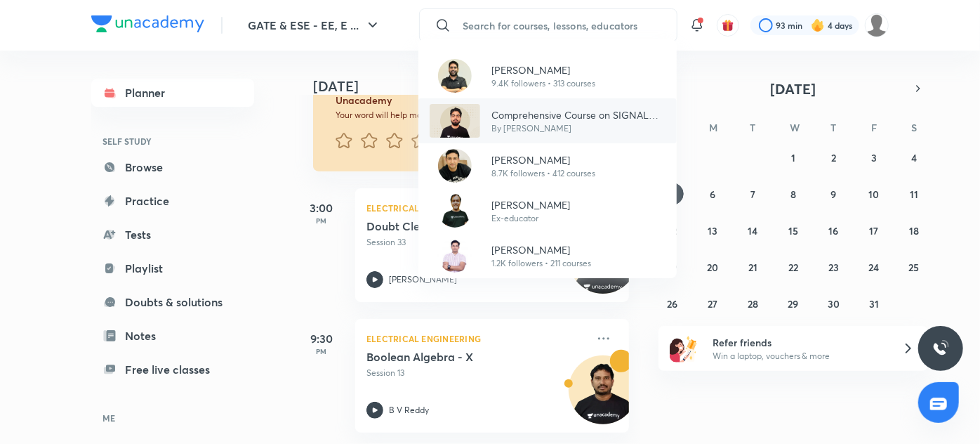  Describe the element at coordinates (543, 83) in the screenshot. I see `p: 9.4K followers • 313 courses` at that location.